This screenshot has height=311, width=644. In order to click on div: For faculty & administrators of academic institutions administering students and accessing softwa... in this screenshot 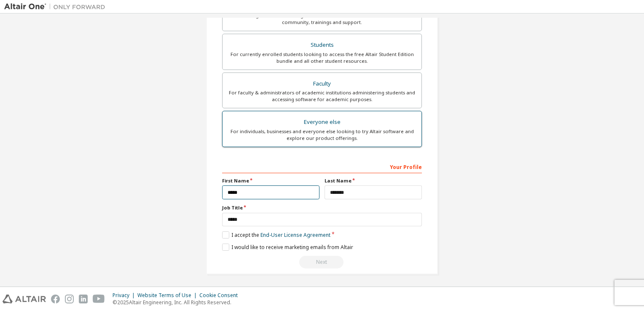, I will do `click(322, 96)`.